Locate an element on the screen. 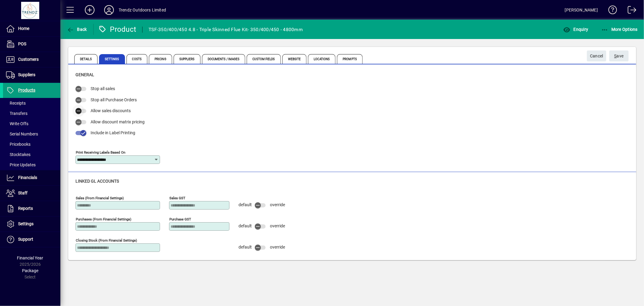 The image size is (644, 306). span: Pricebooks is located at coordinates (18, 144).